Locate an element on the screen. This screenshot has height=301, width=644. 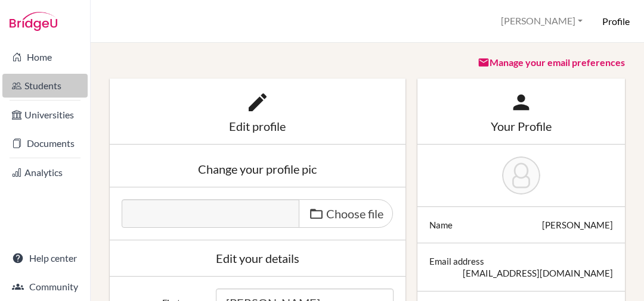
a: Community is located at coordinates (44, 287).